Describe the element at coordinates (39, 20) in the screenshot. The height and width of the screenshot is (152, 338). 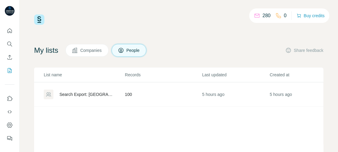
I see `img: Surfe Logo` at that location.